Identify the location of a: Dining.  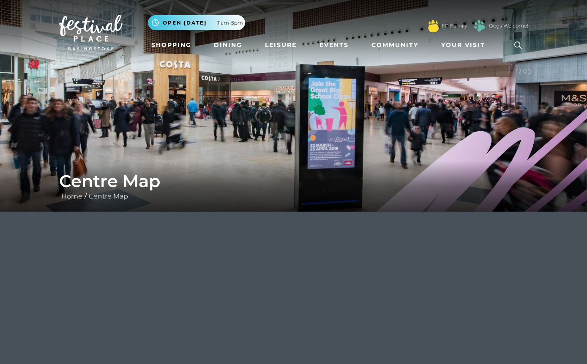
(228, 45).